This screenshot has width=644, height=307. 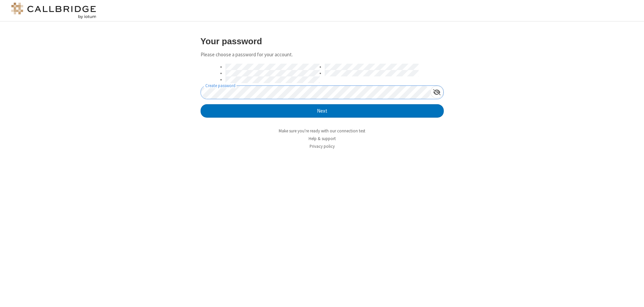 What do you see at coordinates (437, 92) in the screenshot?
I see `div: Show password` at bounding box center [437, 92].